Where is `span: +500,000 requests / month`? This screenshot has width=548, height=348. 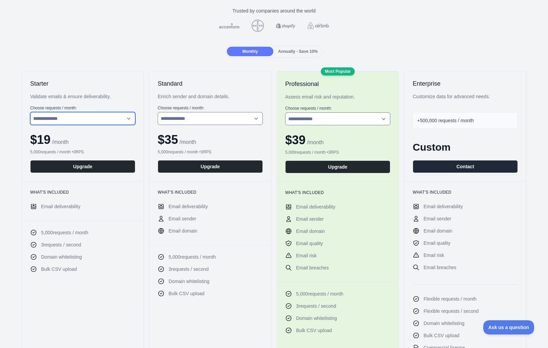 span: +500,000 requests / month is located at coordinates (445, 121).